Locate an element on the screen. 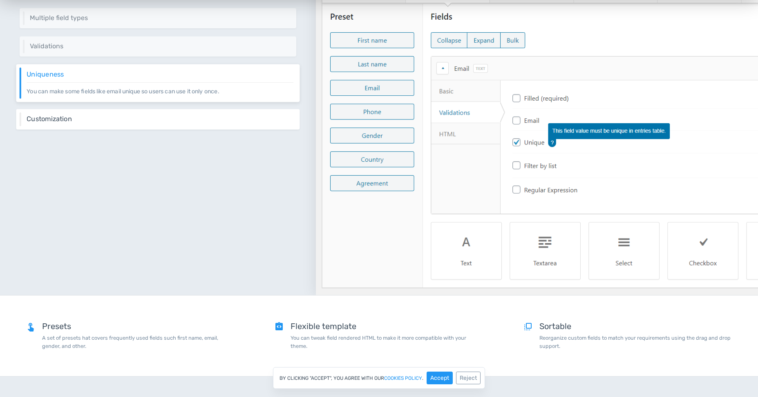 This screenshot has width=758, height=397. p: You can tweak field rendered HTML to make it more compatible with your theme. is located at coordinates (387, 341).